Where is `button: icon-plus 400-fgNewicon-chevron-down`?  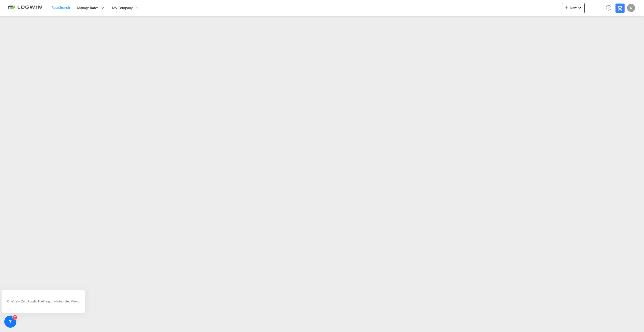 button: icon-plus 400-fgNewicon-chevron-down is located at coordinates (574, 8).